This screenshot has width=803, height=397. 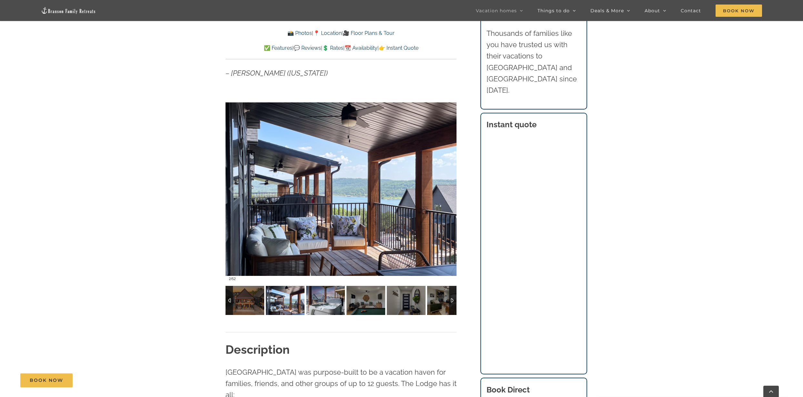 What do you see at coordinates (361, 48) in the screenshot?
I see `a: 📆 Availability` at bounding box center [361, 48].